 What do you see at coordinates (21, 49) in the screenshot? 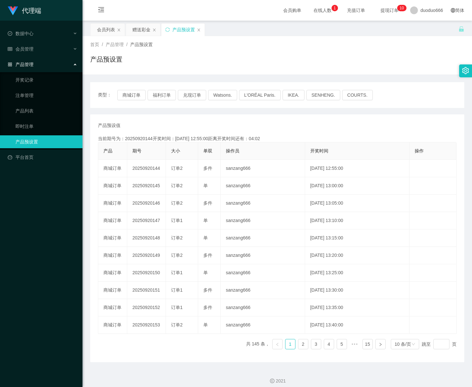
I see `span: 会员管理` at bounding box center [21, 49].